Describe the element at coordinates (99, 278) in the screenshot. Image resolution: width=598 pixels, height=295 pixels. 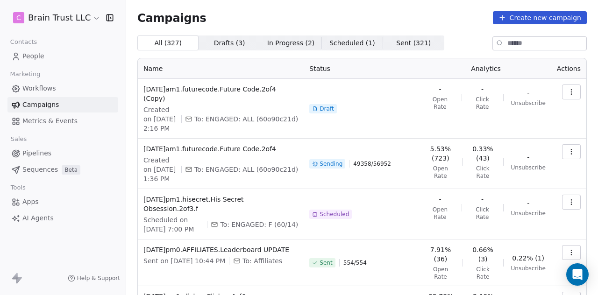
I see `span: Help & Support` at that location.